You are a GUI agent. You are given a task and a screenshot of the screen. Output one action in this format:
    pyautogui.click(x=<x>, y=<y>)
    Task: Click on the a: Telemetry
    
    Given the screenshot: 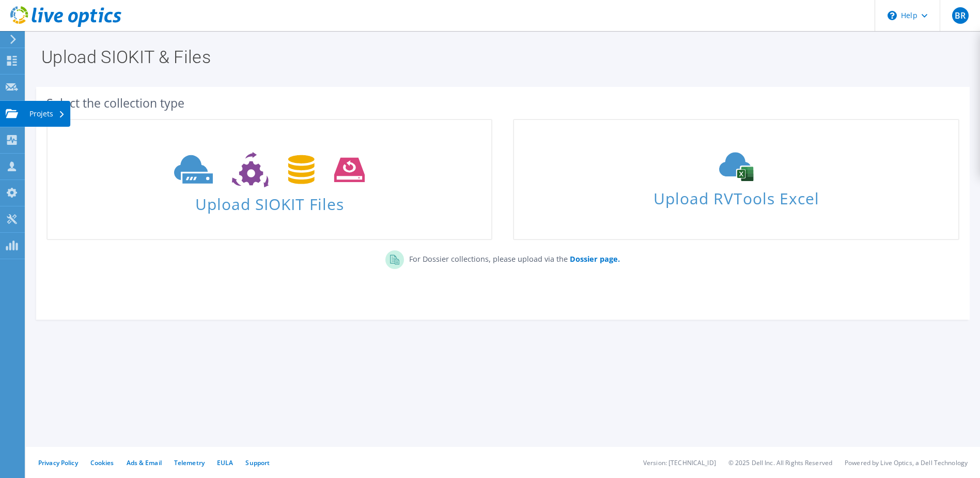 What is the action you would take?
    pyautogui.click(x=189, y=463)
    